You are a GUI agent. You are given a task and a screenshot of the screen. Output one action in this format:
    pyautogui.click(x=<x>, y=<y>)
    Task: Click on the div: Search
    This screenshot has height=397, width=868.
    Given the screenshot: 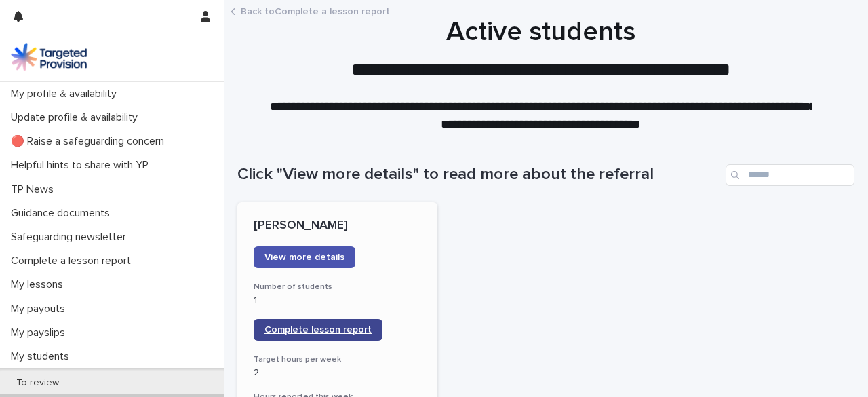 What is the action you would take?
    pyautogui.click(x=790, y=175)
    